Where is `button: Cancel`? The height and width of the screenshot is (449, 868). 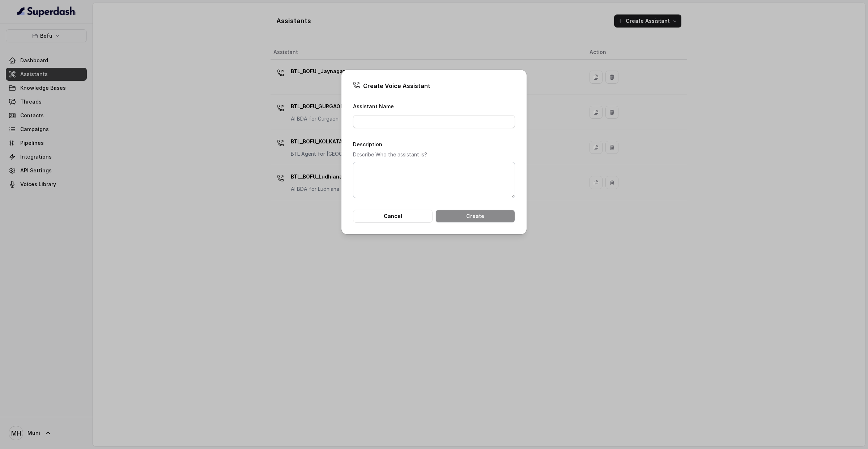 button: Cancel is located at coordinates (393, 216).